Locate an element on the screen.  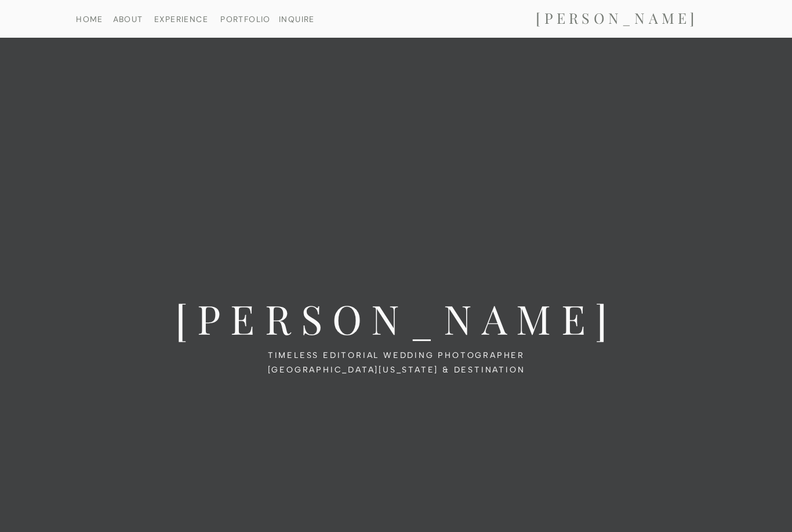
a: HOME is located at coordinates (89, 19).